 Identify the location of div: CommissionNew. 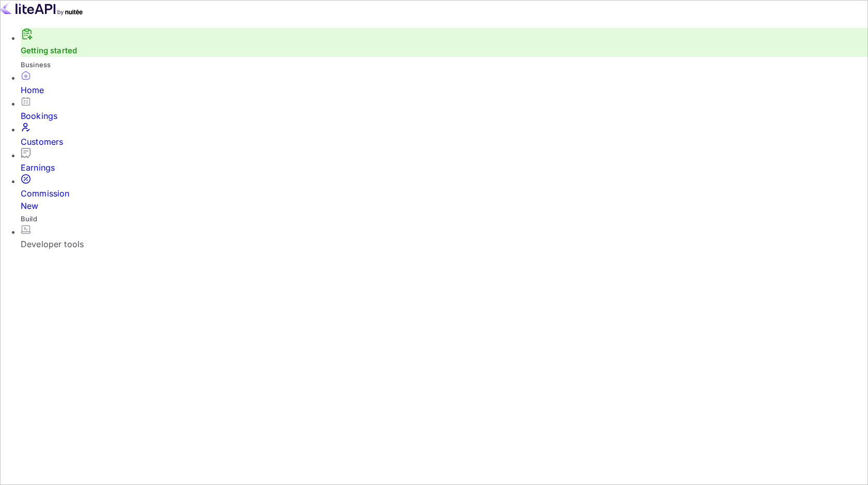
(445, 193).